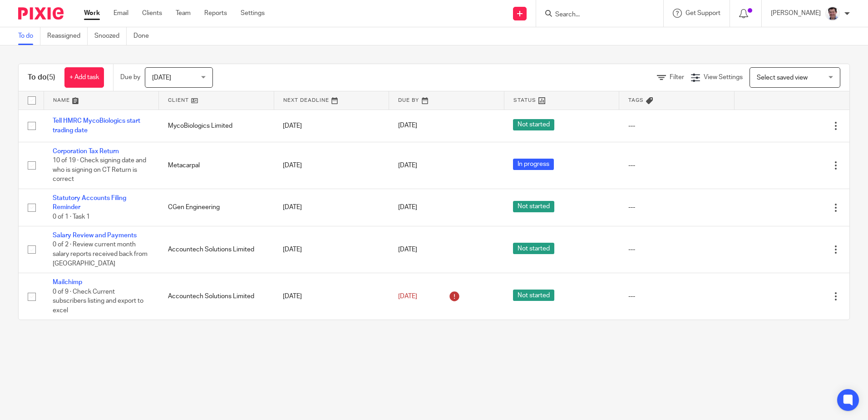 The image size is (868, 420). What do you see at coordinates (636, 100) in the screenshot?
I see `span: Tags` at bounding box center [636, 100].